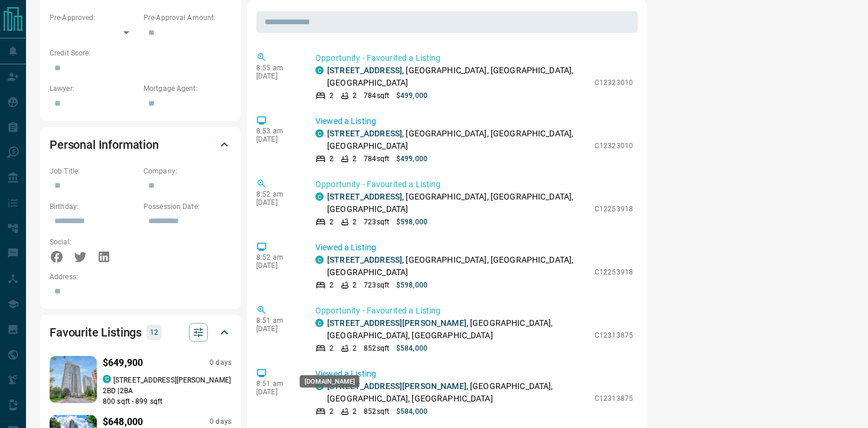 This screenshot has height=428, width=868. What do you see at coordinates (141, 53) in the screenshot?
I see `p: Credit Score:` at bounding box center [141, 53].